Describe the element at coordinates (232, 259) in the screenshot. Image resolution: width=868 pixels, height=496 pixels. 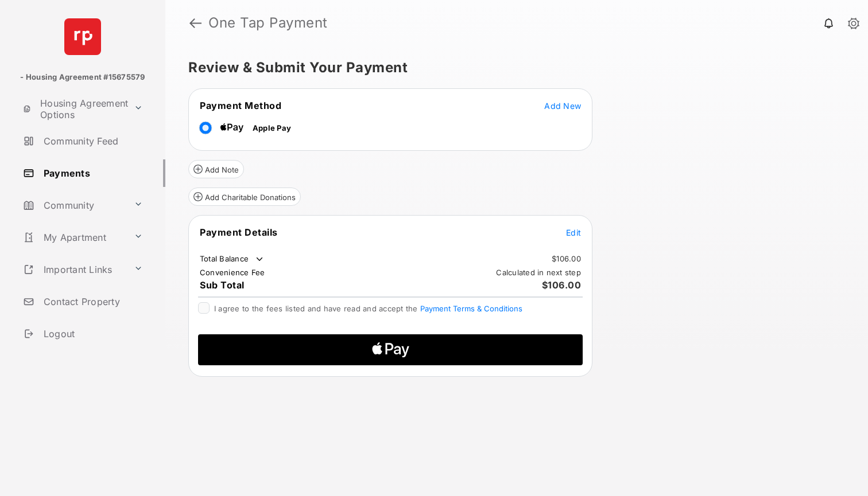
I see `td: Total Balance` at that location.